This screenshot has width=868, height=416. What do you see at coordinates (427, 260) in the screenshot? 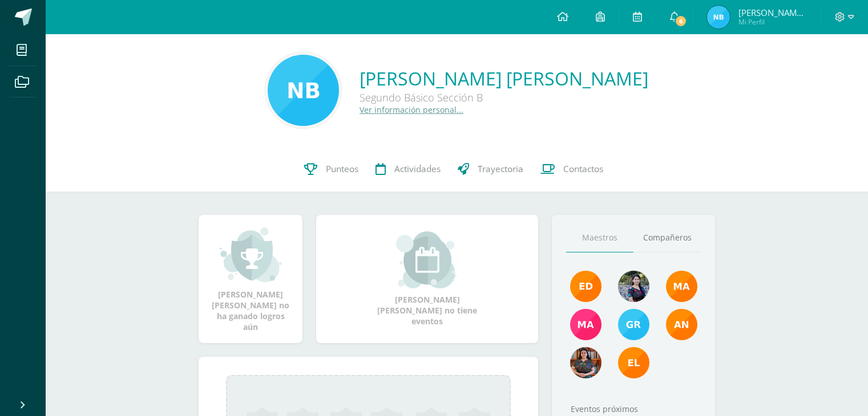
I see `img: event_small.png` at bounding box center [427, 260].